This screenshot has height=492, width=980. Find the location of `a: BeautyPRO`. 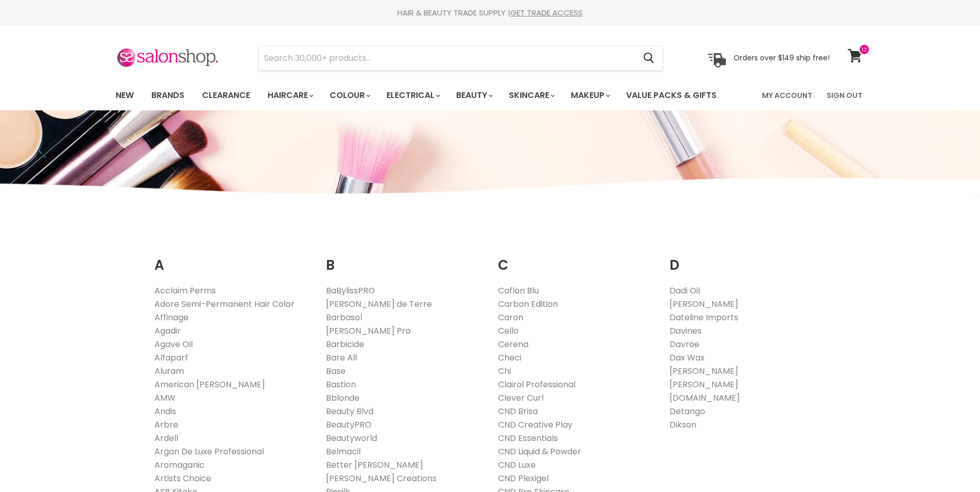

a: BeautyPRO is located at coordinates (348, 425).